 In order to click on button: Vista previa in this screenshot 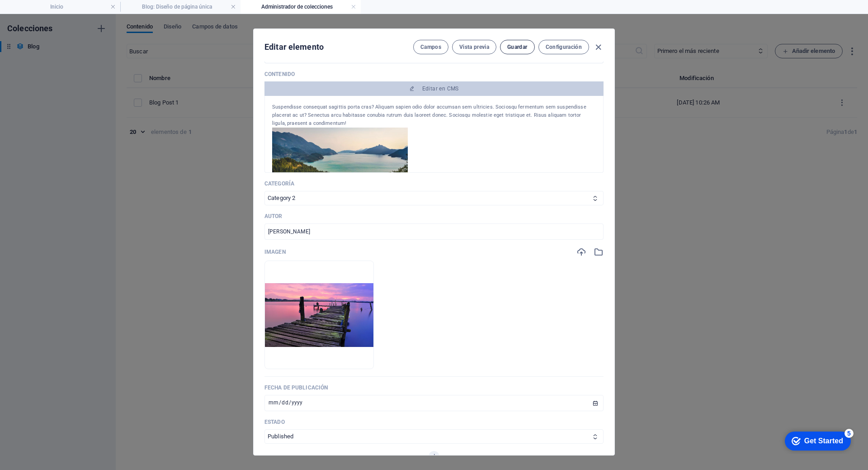, I will do `click(475, 47)`.